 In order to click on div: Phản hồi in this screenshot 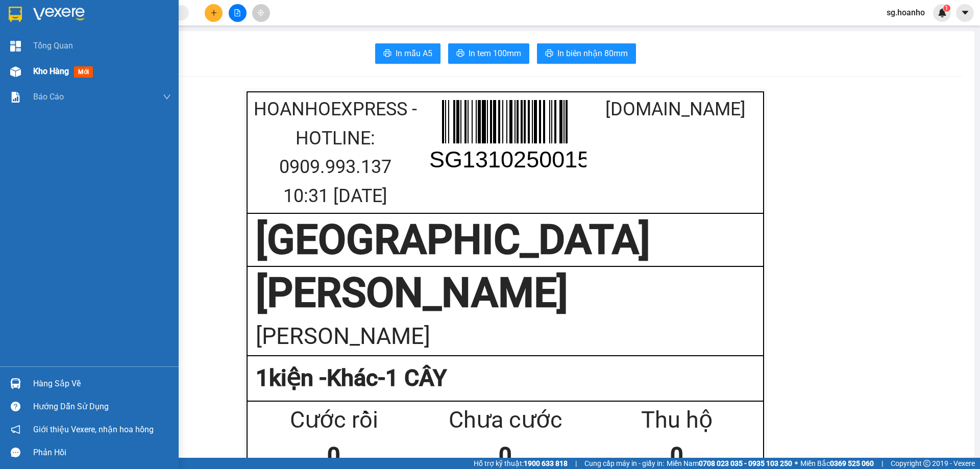, I will do `click(102, 453)`.